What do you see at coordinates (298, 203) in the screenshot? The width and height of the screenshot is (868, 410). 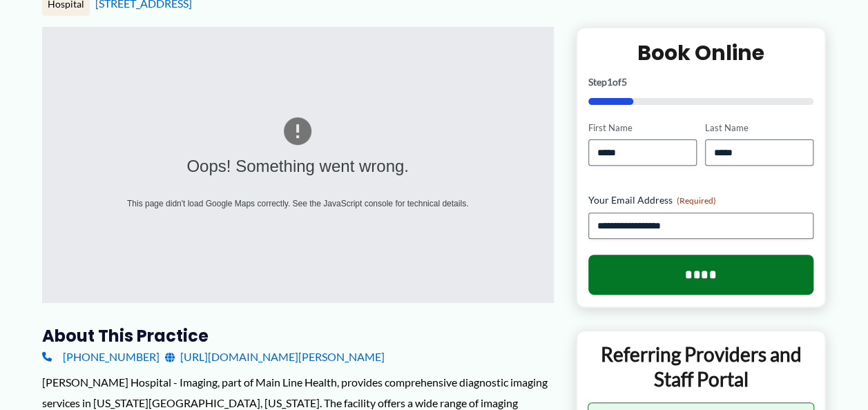 I see `div: This page didn't load Google Maps correctly. See the JavaScript console for technical details.` at bounding box center [298, 203].